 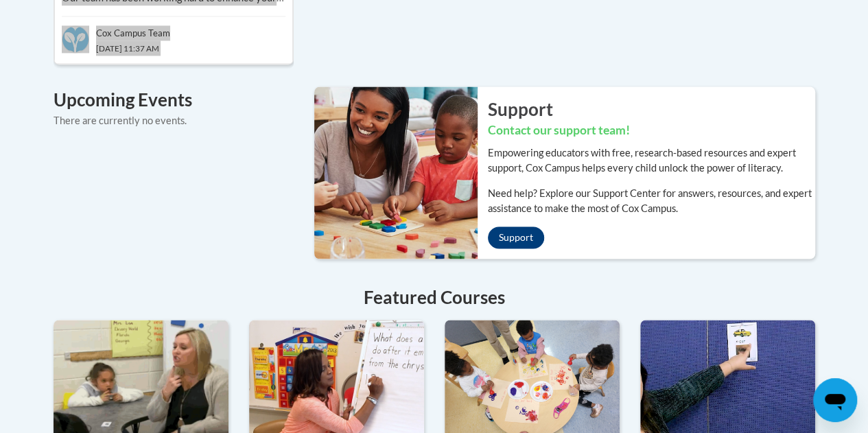 I want to click on span: There are currently no events., so click(x=120, y=120).